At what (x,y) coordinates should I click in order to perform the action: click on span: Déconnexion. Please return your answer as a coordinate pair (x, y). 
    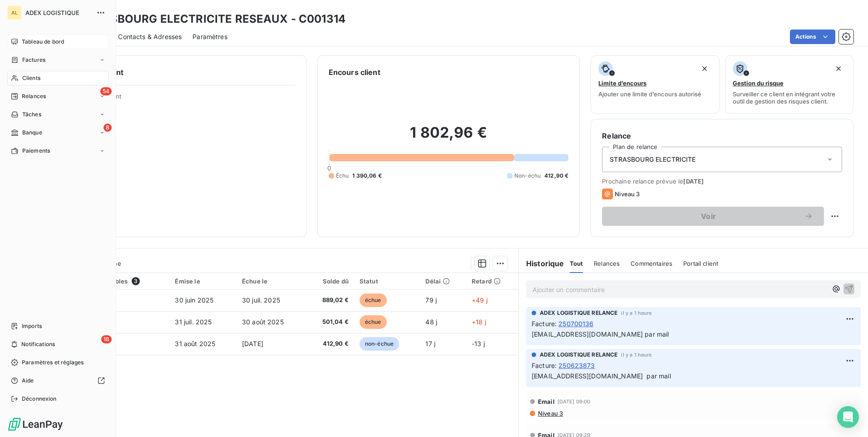
    Looking at the image, I should click on (39, 398).